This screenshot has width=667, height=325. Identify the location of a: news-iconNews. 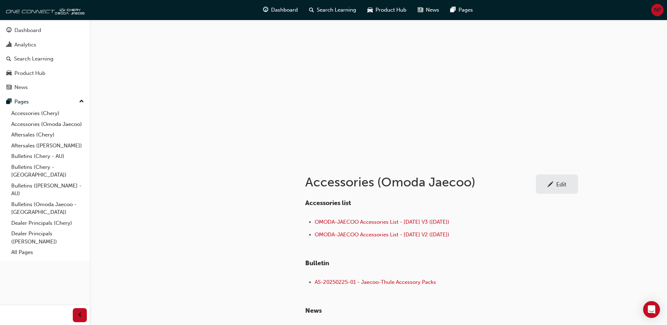
(428, 10).